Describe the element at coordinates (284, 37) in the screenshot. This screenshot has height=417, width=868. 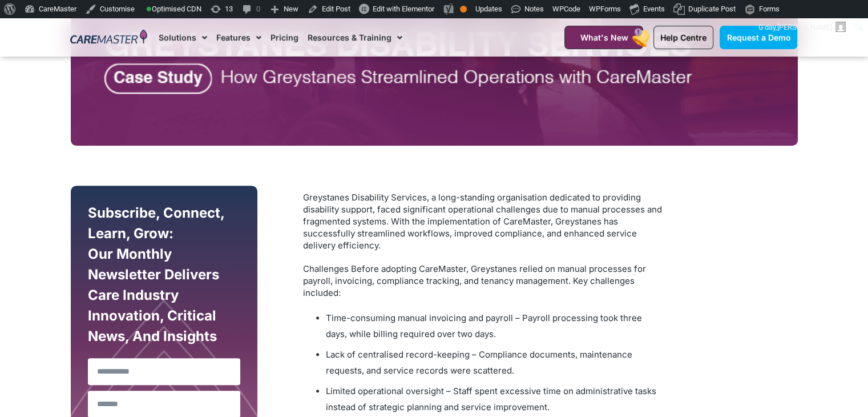
I see `a: Pricing` at that location.